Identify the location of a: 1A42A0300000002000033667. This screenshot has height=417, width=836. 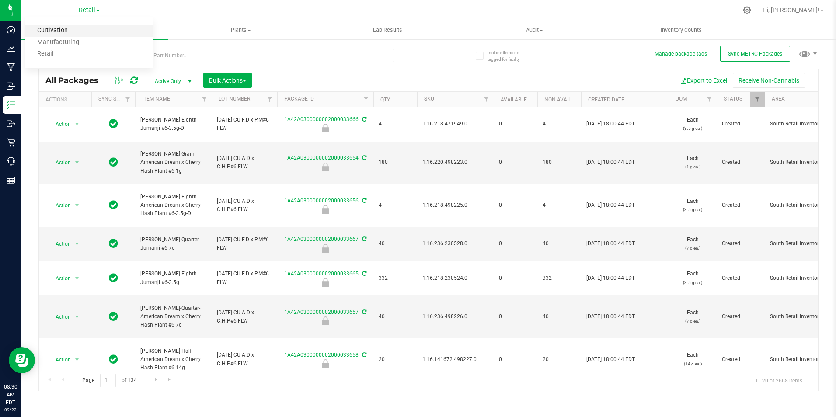
(321, 239).